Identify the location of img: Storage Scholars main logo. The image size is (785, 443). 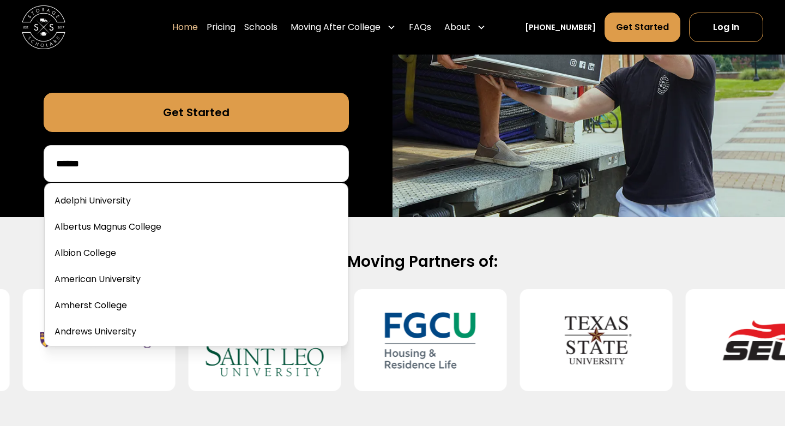
(44, 27).